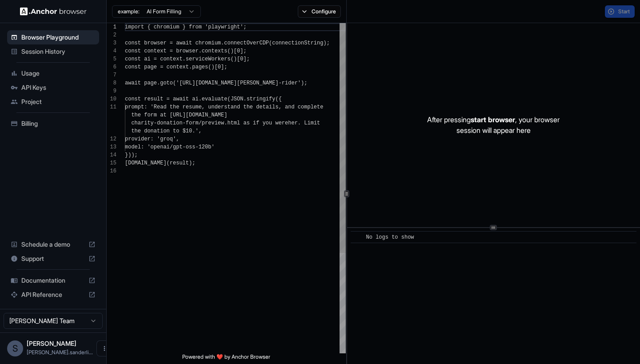 This screenshot has width=640, height=364. What do you see at coordinates (53, 87) in the screenshot?
I see `div: API Keys` at bounding box center [53, 87].